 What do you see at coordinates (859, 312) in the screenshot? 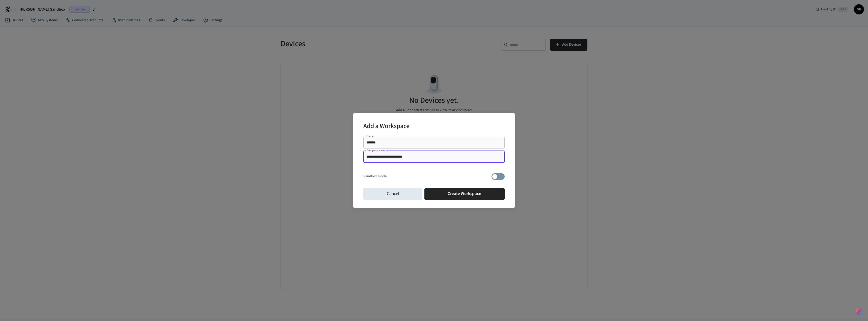
I see `img: SeamLogoGradient.69752ec5.svg` at bounding box center [859, 312].